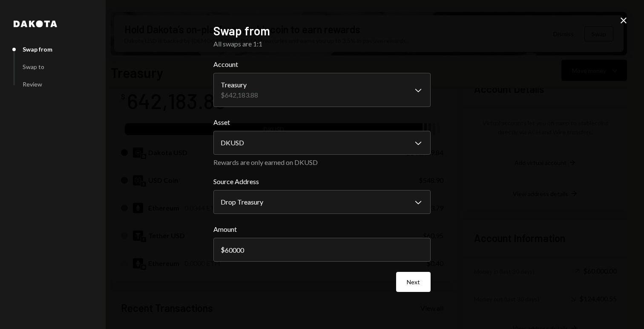 Image resolution: width=644 pixels, height=329 pixels. What do you see at coordinates (322, 250) in the screenshot?
I see `input: 0.00` at bounding box center [322, 250].